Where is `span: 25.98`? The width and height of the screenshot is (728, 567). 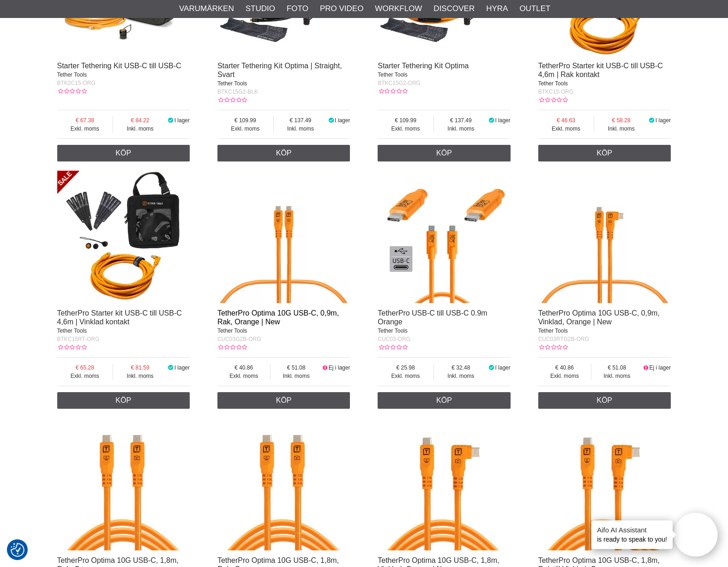
span: 25.98 is located at coordinates (405, 367).